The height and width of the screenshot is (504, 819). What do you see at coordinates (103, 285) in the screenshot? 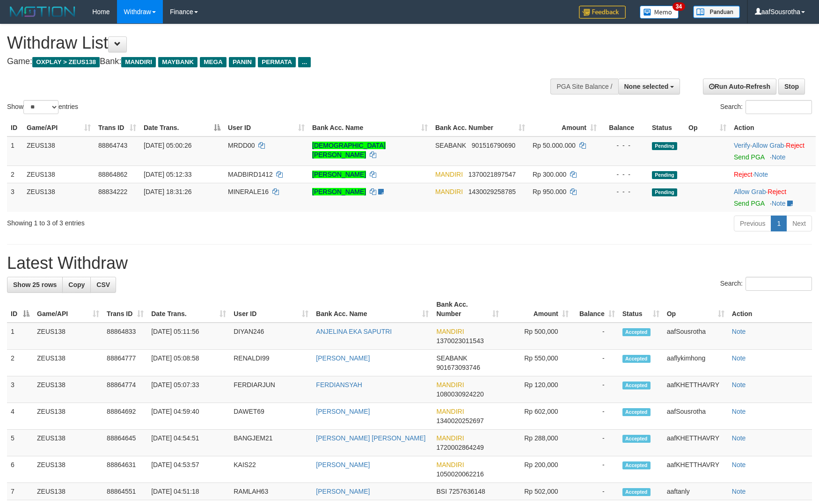
I see `a: CSV` at bounding box center [103, 285].